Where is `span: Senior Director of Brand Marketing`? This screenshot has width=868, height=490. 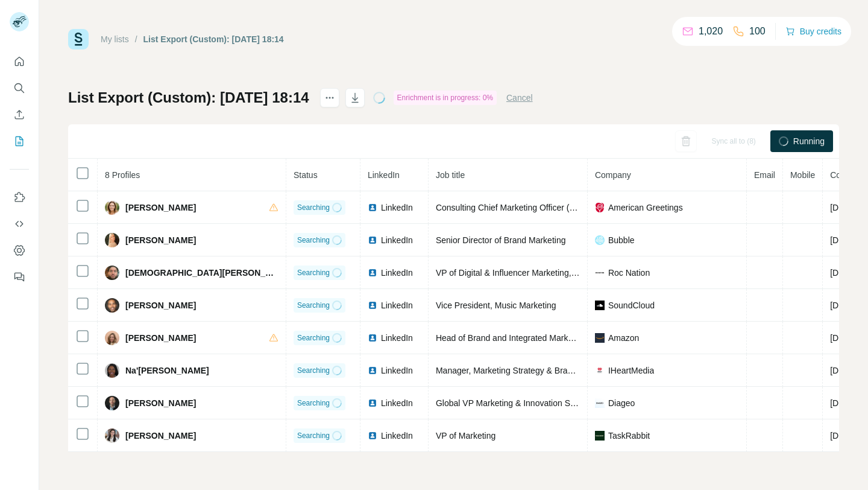
span: Senior Director of Brand Marketing is located at coordinates (501, 240).